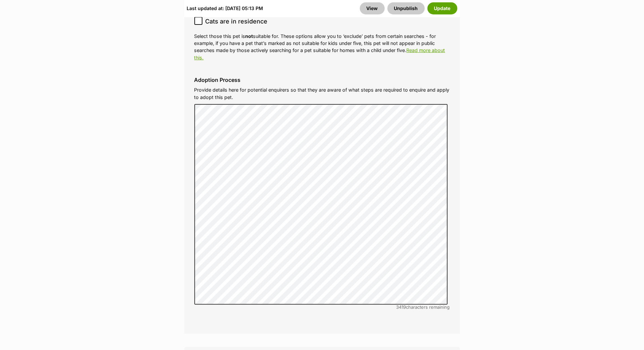 This screenshot has height=350, width=644. Describe the element at coordinates (319, 54) in the screenshot. I see `a: Read more about this.` at that location.